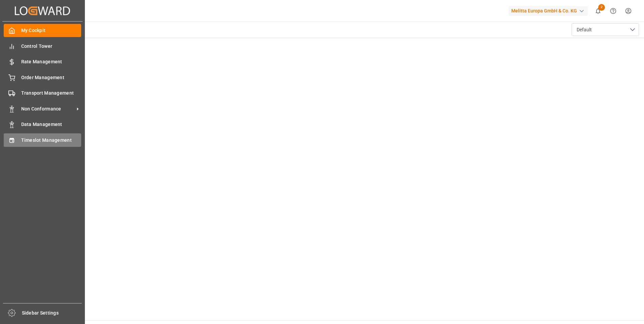  What do you see at coordinates (548, 11) in the screenshot?
I see `div: Melitta Europa GmbH & Co. KG` at bounding box center [548, 11].